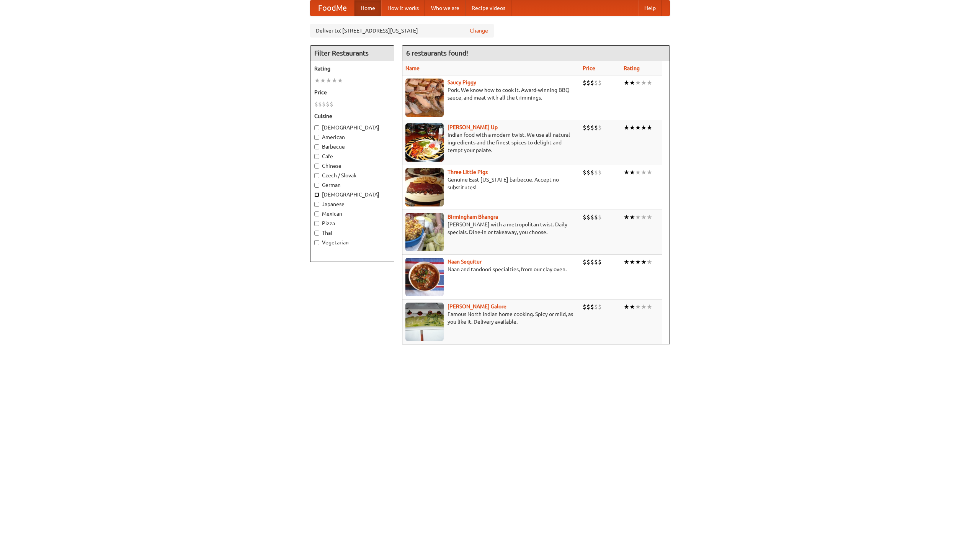  What do you see at coordinates (424, 188) in the screenshot?
I see `img: littlepigs.jpg` at bounding box center [424, 188].